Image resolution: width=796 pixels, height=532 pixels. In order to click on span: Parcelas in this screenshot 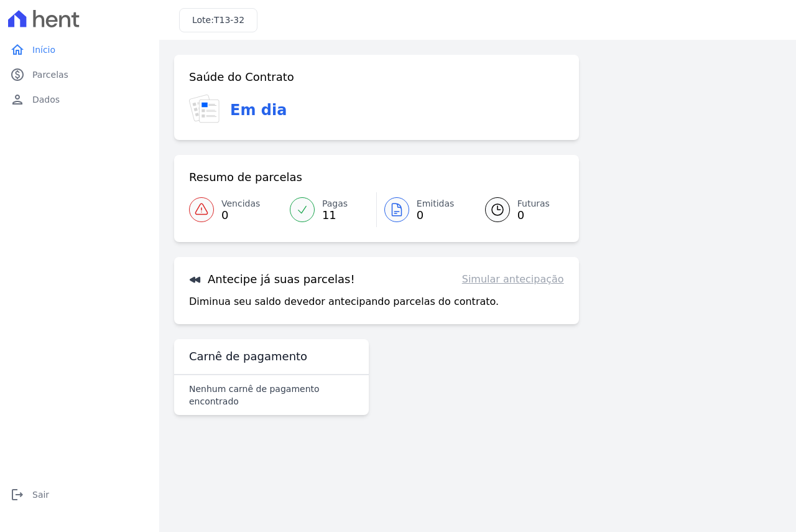, I will do `click(51, 75)`.